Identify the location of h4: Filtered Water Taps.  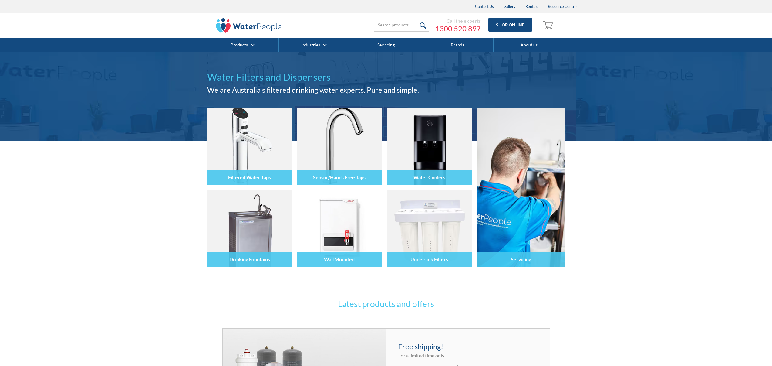
(249, 177).